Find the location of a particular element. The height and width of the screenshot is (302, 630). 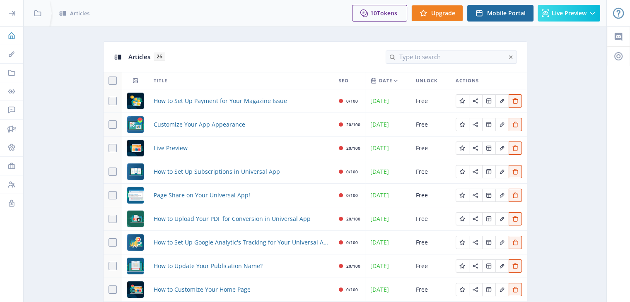

span: How to Upload Your PDF for Conversion in Universal App is located at coordinates (232, 219).